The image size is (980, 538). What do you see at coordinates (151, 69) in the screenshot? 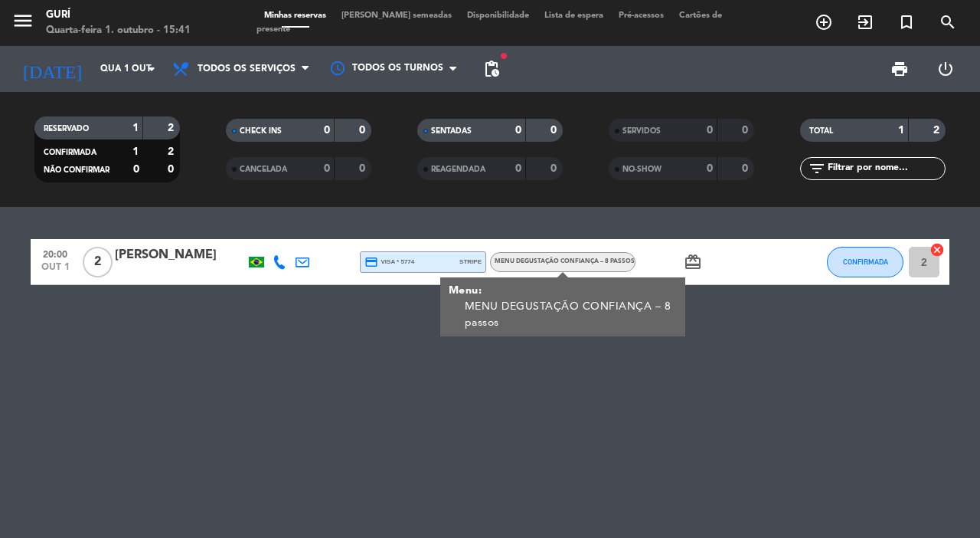
I see `i: arrow_drop_down` at bounding box center [151, 69].